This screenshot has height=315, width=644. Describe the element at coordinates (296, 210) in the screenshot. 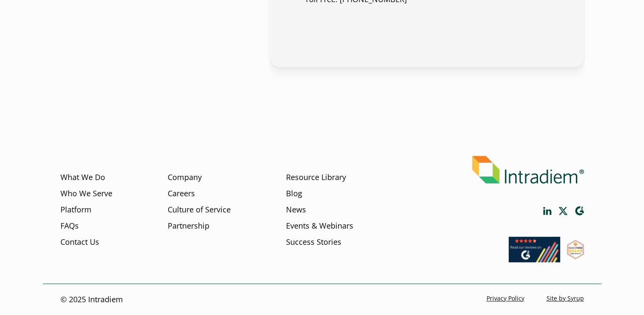

I see `a: News` at that location.